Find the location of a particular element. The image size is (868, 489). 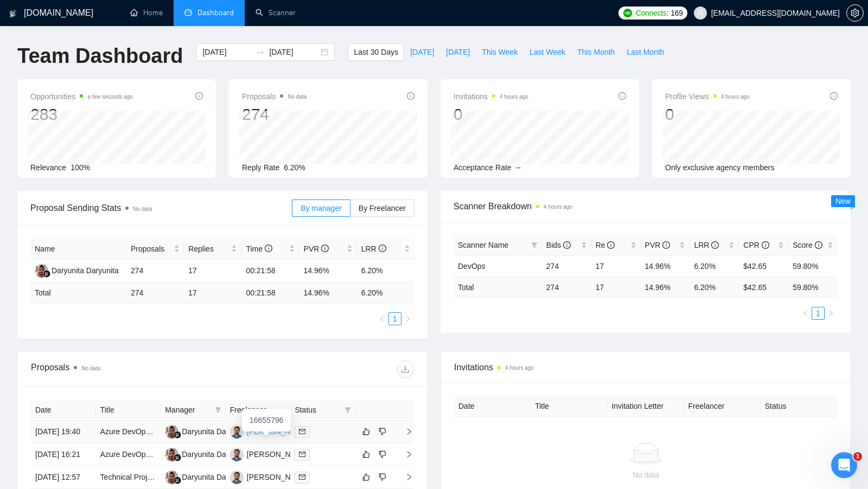

span: Time is located at coordinates (258, 249).